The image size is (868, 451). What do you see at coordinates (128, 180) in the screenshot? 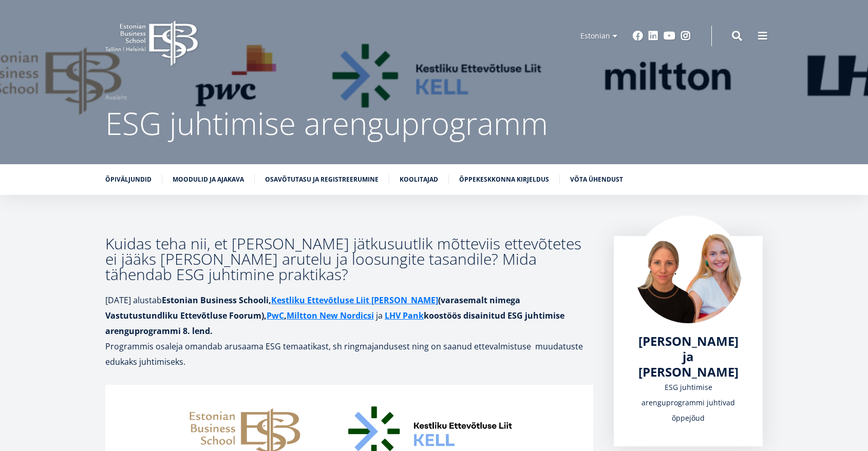
I see `a: Õpiväljundid` at bounding box center [128, 180].